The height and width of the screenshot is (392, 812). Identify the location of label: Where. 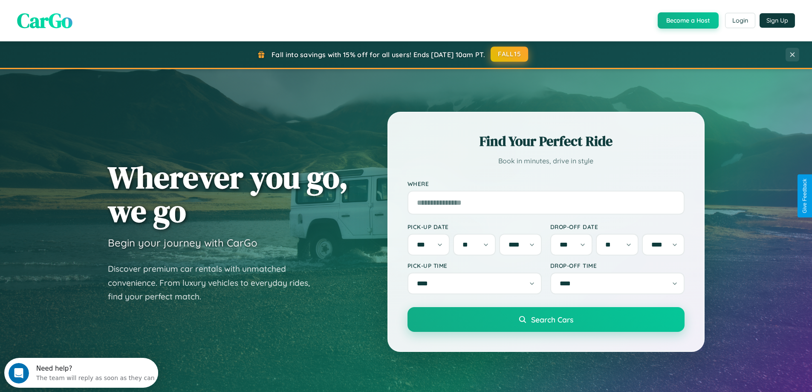
(546, 183).